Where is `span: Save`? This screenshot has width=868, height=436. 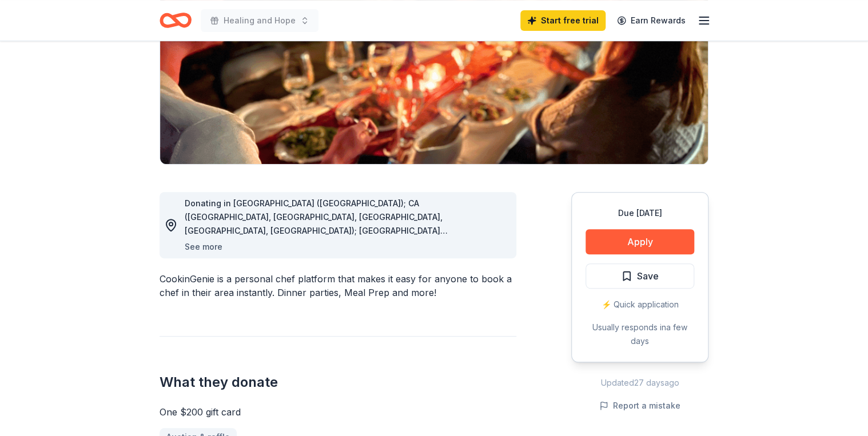
span: Save is located at coordinates (648, 276).